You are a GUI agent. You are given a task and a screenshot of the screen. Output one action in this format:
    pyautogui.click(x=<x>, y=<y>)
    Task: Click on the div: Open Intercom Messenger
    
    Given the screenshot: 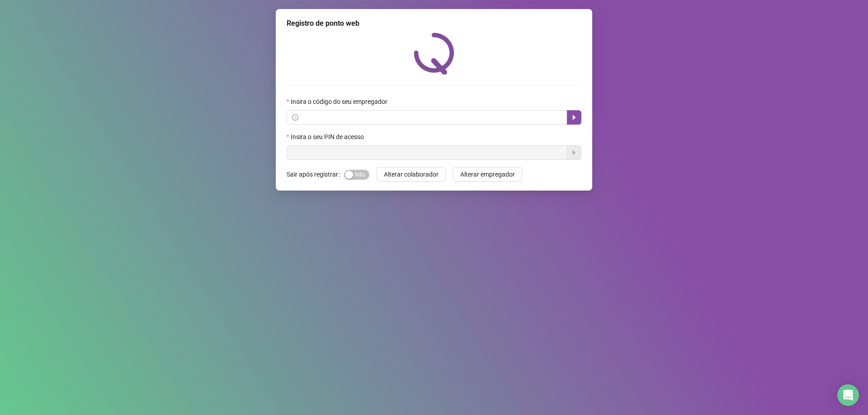 What is the action you would take?
    pyautogui.click(x=848, y=395)
    